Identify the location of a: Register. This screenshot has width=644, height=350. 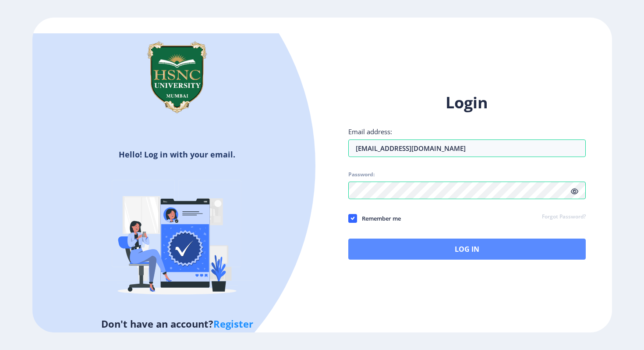
(233, 324).